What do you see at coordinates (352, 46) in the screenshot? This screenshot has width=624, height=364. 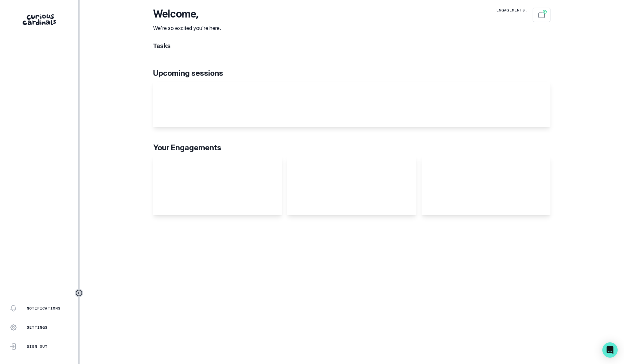 I see `h1: Tasks` at bounding box center [352, 46].